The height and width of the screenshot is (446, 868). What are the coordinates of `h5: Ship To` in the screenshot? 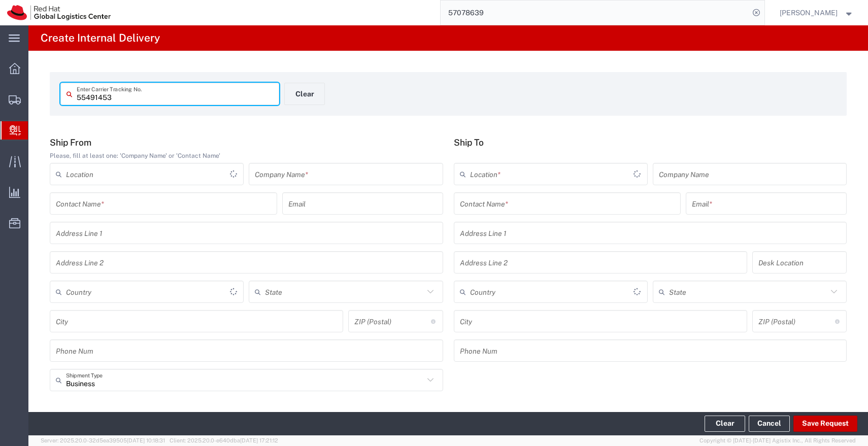 It's located at (650, 142).